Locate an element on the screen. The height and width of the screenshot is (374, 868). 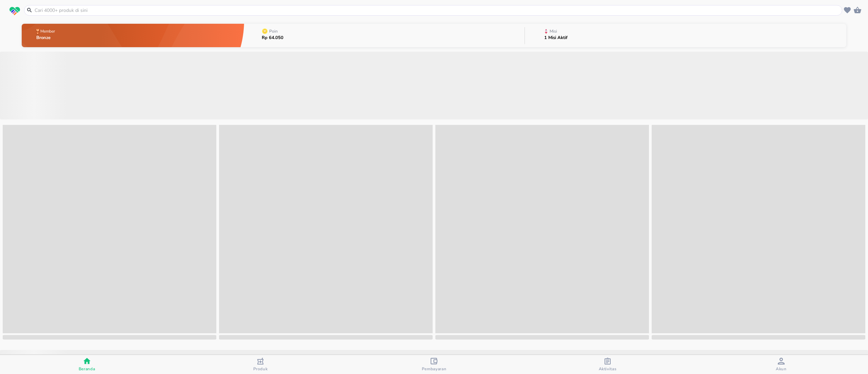
span: Produk is located at coordinates (261, 369).